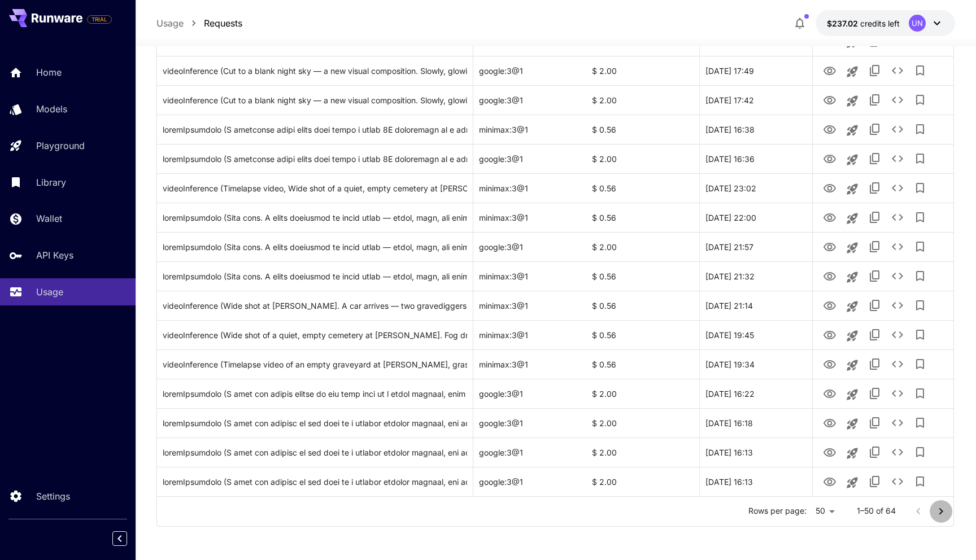  What do you see at coordinates (51, 182) in the screenshot?
I see `p: Library` at bounding box center [51, 182].